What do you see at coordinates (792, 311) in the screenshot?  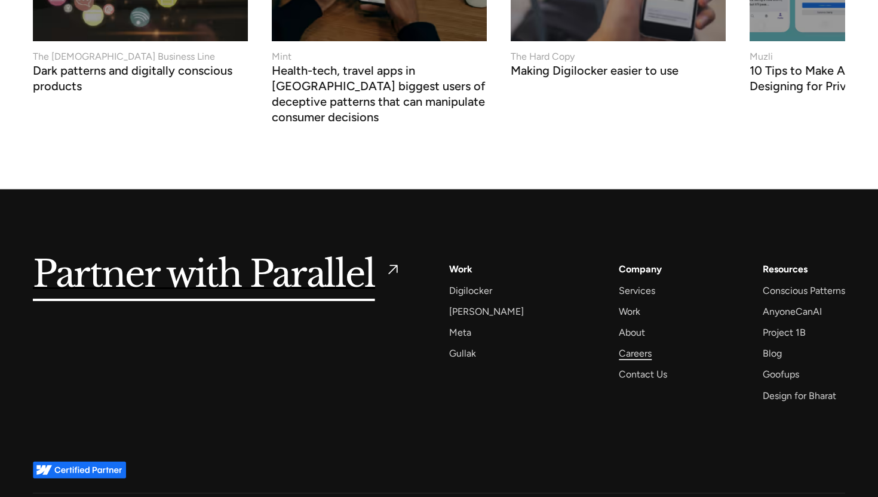 I see `a: AnyoneCanAI` at bounding box center [792, 311].